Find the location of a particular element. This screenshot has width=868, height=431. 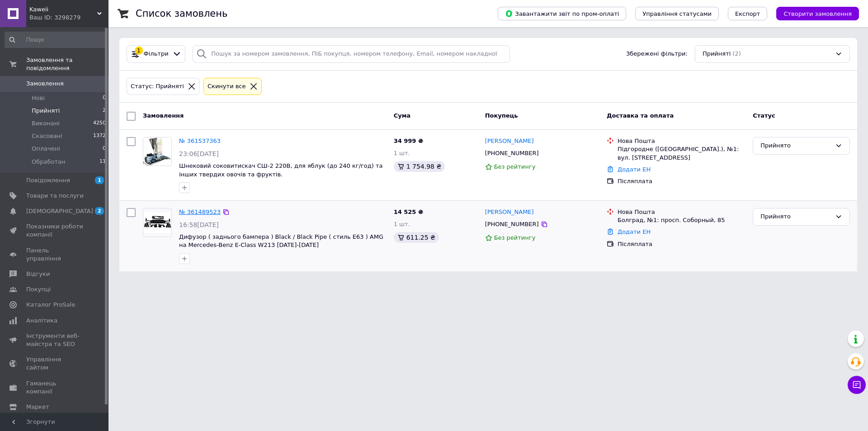

span: Покупці is located at coordinates (38, 289).